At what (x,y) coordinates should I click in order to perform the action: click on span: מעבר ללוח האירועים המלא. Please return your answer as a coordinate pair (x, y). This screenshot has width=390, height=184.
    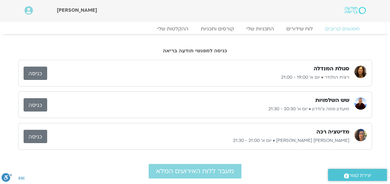
    Looking at the image, I should click on (195, 171).